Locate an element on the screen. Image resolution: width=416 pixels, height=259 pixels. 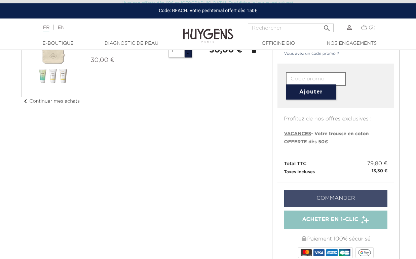
img: Huygens is located at coordinates (208, 31).